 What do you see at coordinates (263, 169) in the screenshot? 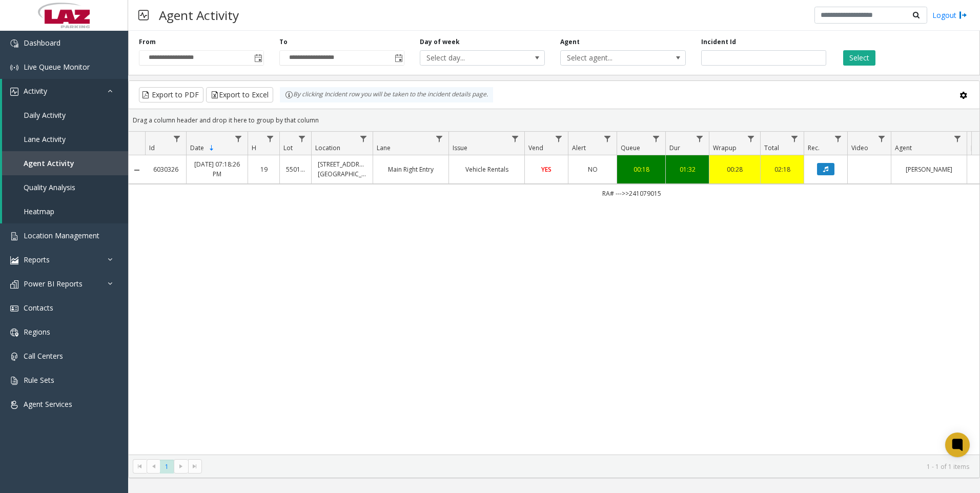
I see `a: 19` at bounding box center [263, 169].